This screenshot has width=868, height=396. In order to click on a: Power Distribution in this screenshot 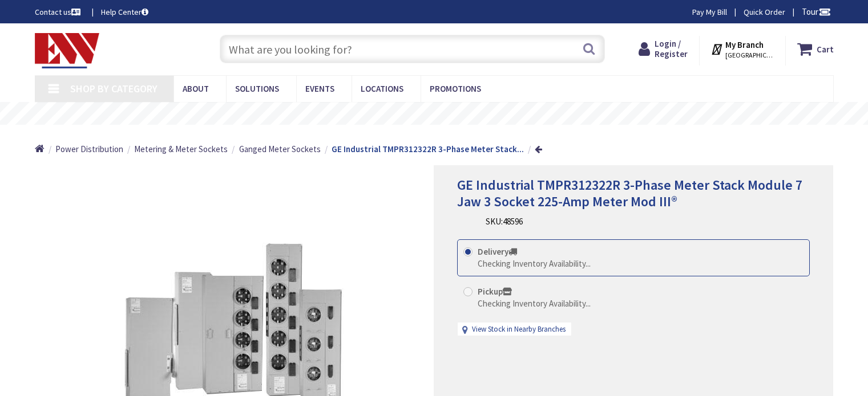, I will do `click(89, 149)`.